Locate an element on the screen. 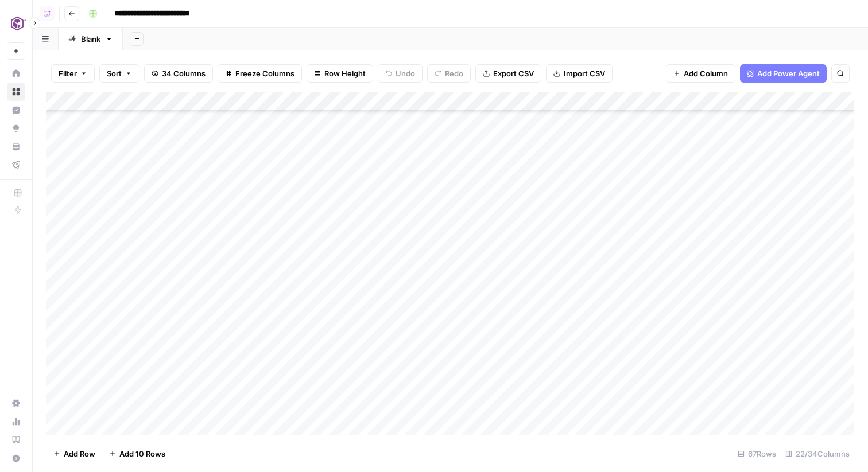 Image resolution: width=868 pixels, height=472 pixels. button: Workspace: Commvault is located at coordinates (16, 24).